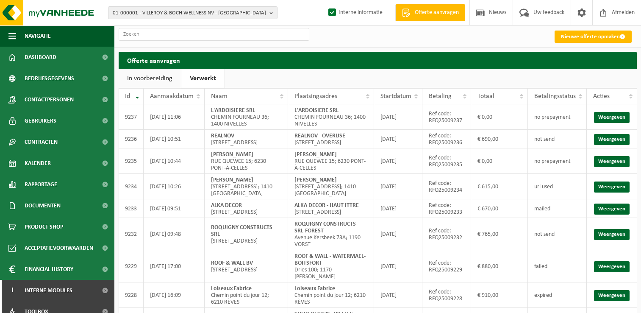 The width and height of the screenshot is (641, 313). What do you see at coordinates (38, 36) in the screenshot?
I see `span: Navigatie` at bounding box center [38, 36].